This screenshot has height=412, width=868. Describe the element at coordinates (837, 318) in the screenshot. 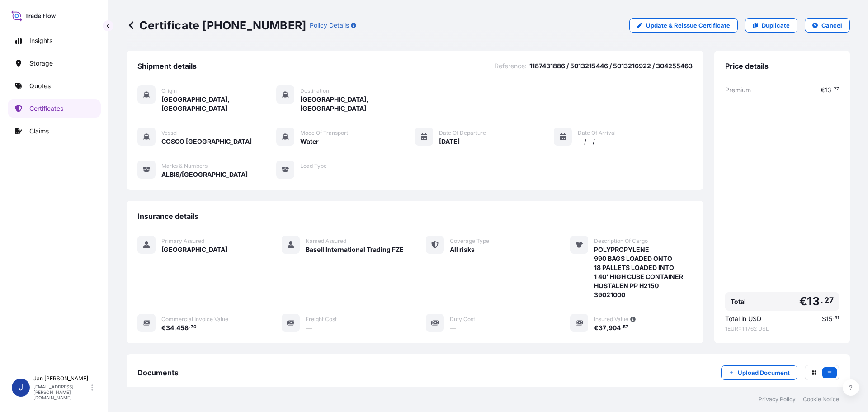

I see `span: 61` at that location.